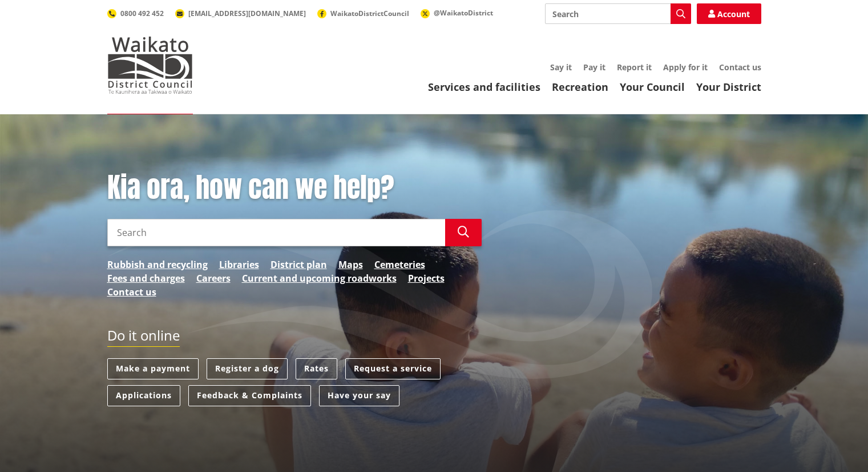 Image resolution: width=868 pixels, height=472 pixels. Describe the element at coordinates (729, 14) in the screenshot. I see `a: Account` at that location.